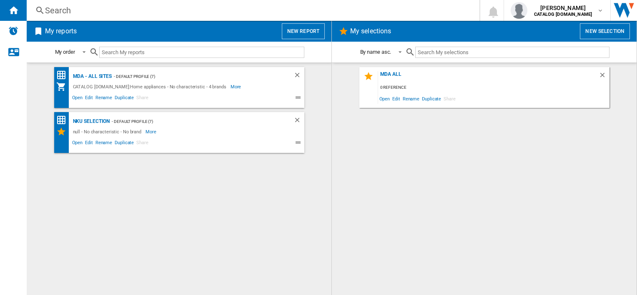 The width and height of the screenshot is (637, 295). What do you see at coordinates (605, 31) in the screenshot?
I see `button: New selection` at bounding box center [605, 31].